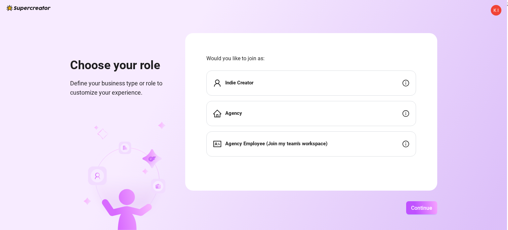 This screenshot has height=230, width=508. Describe the element at coordinates (233, 113) in the screenshot. I see `strong: Agency` at that location.